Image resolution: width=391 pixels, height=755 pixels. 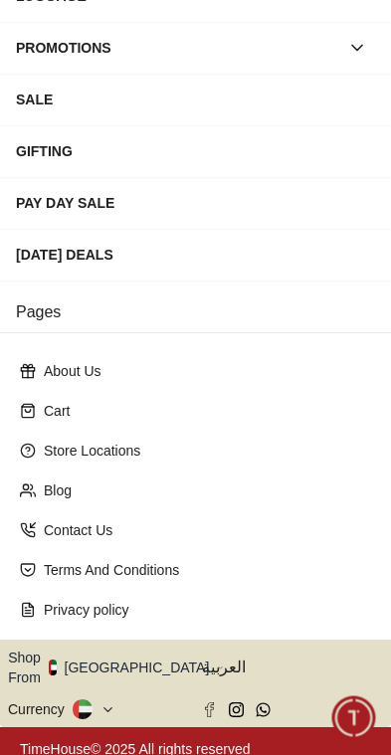 What do you see at coordinates (195, 99) in the screenshot?
I see `div: SALE` at bounding box center [195, 99].